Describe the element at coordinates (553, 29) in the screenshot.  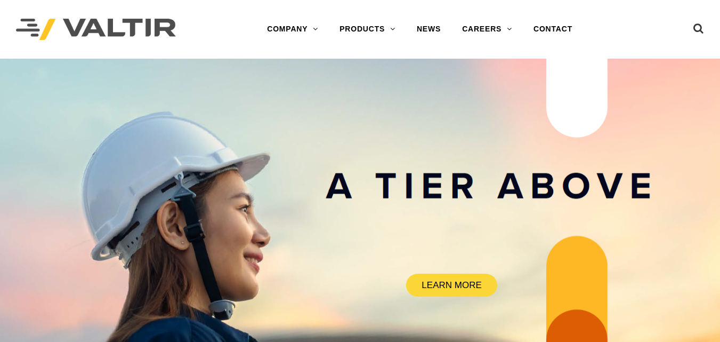
I see `a: CONTACT` at that location.